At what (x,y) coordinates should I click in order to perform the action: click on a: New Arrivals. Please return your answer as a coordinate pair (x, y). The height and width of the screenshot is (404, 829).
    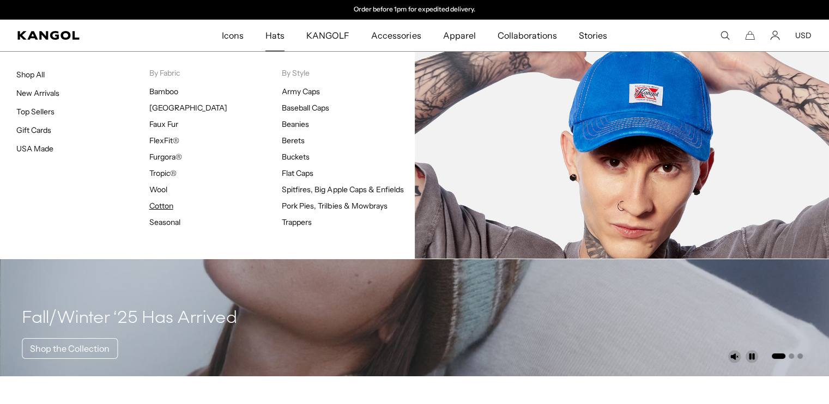
    Looking at the image, I should click on (38, 93).